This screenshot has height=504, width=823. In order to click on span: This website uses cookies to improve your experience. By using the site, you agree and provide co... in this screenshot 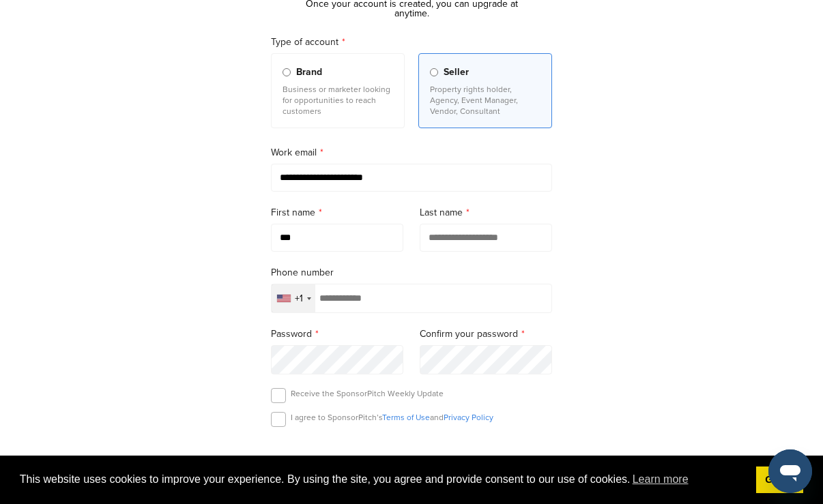, I will do `click(382, 479)`.